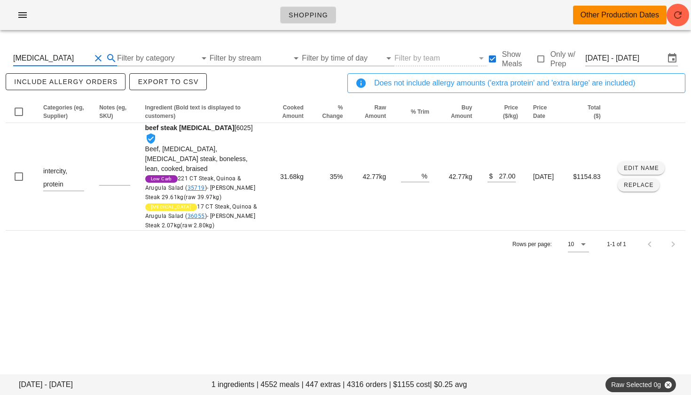  Describe the element at coordinates (336, 177) in the screenshot. I see `span: 35%` at that location.